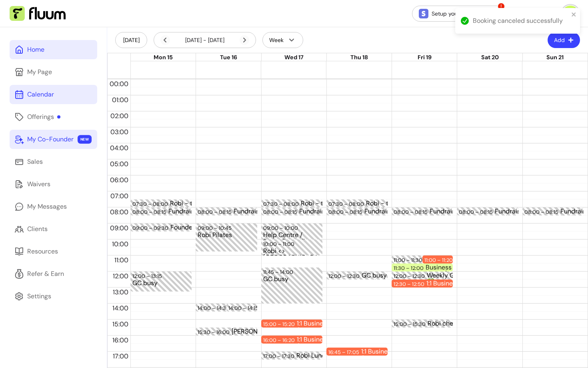 The height and width of the screenshot is (368, 588). What do you see at coordinates (490, 58) in the screenshot?
I see `button: Sat 20` at bounding box center [490, 58].